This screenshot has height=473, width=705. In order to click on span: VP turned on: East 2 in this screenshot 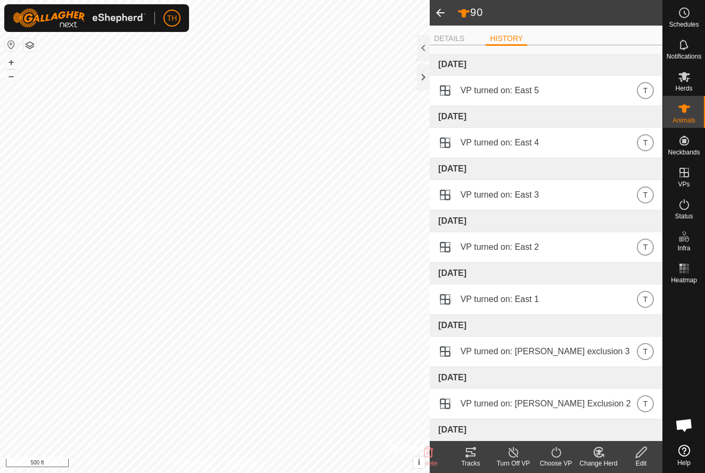, I will do `click(500, 247)`.